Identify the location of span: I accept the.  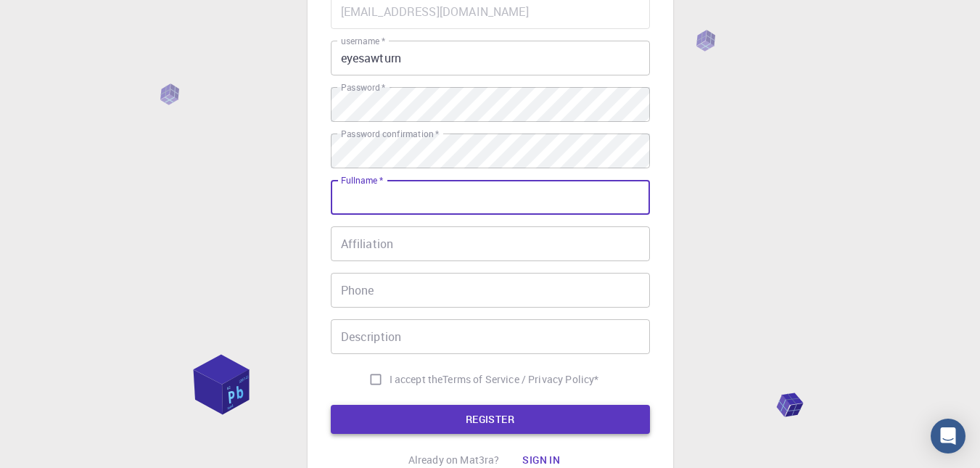
(416, 379).